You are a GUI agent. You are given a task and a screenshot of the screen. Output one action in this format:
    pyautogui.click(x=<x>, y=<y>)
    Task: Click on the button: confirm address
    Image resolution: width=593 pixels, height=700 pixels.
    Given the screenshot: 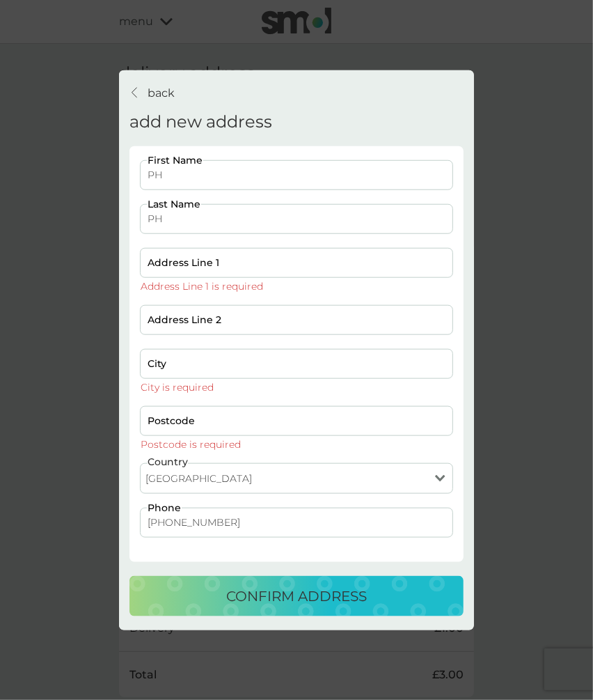 What is the action you would take?
    pyautogui.click(x=297, y=596)
    